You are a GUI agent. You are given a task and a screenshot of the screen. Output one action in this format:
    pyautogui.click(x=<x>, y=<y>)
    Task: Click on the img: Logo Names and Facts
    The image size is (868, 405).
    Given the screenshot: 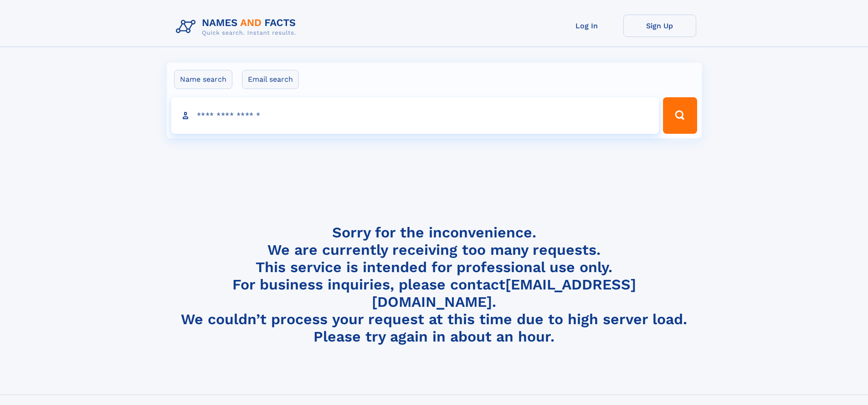 What is the action you would take?
    pyautogui.click(x=238, y=27)
    